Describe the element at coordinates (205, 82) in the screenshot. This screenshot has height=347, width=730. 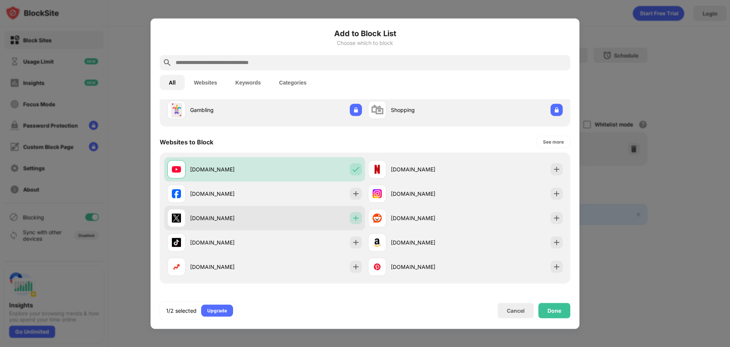
I see `button: Websites` at that location.